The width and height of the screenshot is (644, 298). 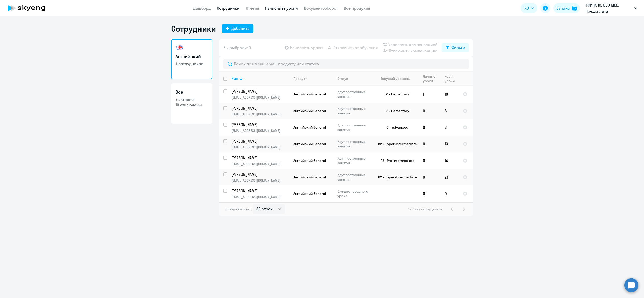 I want to click on button: Фильтр, so click(x=456, y=48).